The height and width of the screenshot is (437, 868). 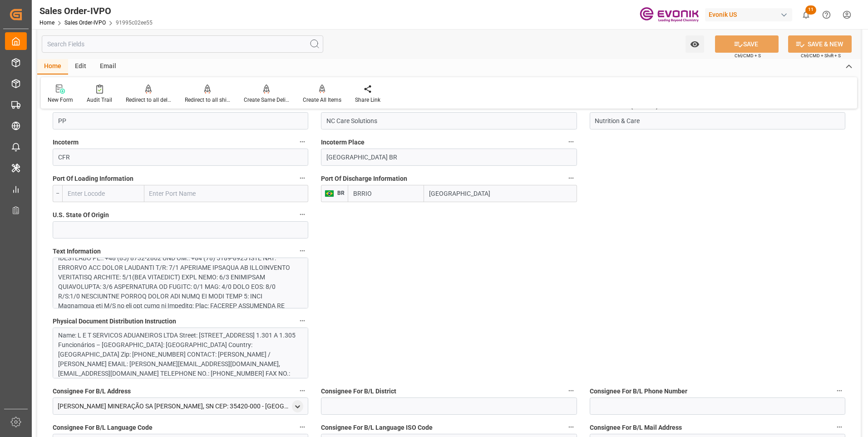 What do you see at coordinates (805, 14) in the screenshot?
I see `button: show 11 new notifications` at bounding box center [805, 14].